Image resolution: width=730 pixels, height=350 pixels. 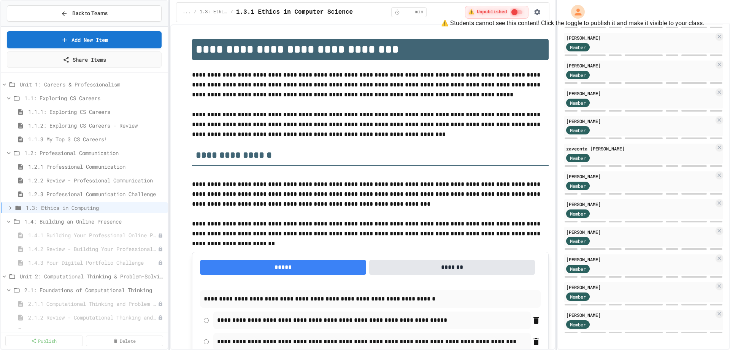 I want to click on span: 1.2.3 Professional Communication Challenge, so click(x=96, y=194).